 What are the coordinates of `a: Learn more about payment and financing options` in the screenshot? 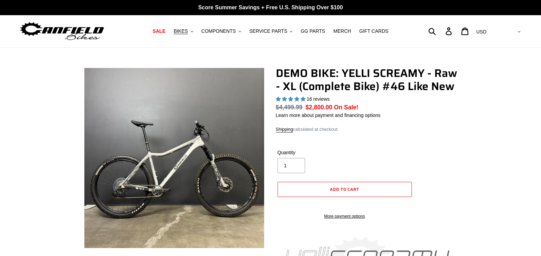 It's located at (328, 115).